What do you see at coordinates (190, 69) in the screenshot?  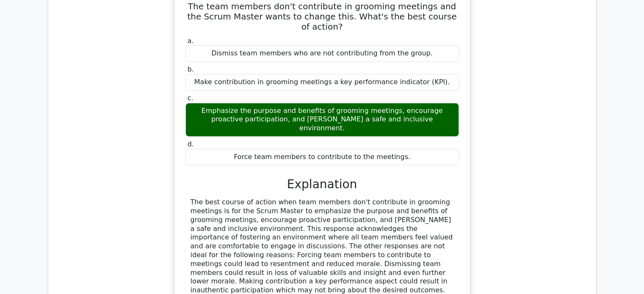 I see `span: b.` at bounding box center [190, 69].